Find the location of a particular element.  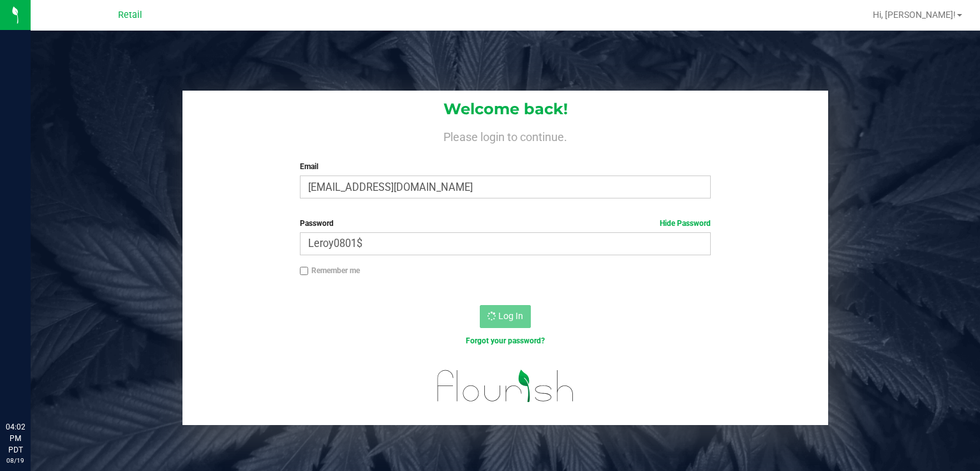

p: 04:02 PM PDT is located at coordinates (15, 438).